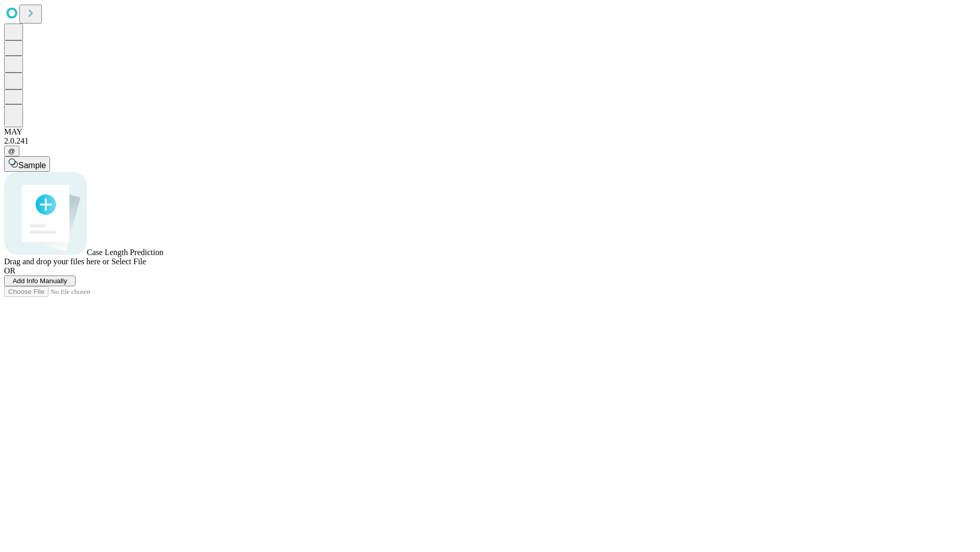 This screenshot has height=552, width=980. I want to click on button: Sample, so click(27, 164).